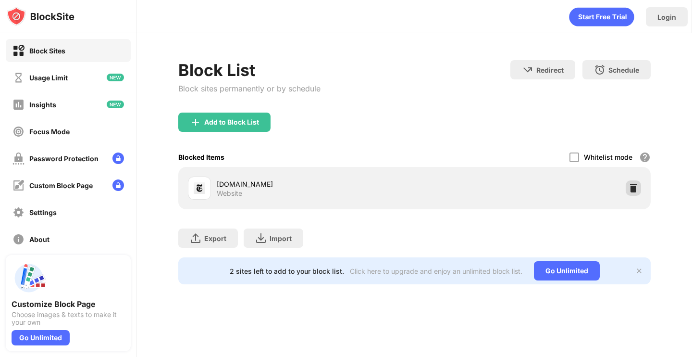  I want to click on div: Choose images & texts to make it your own, so click(68, 318).